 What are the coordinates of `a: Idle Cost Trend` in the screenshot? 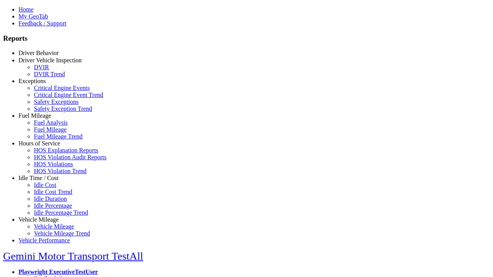 It's located at (53, 192).